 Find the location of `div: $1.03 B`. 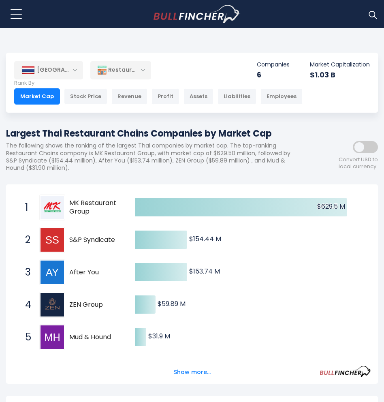

div: $1.03 B is located at coordinates (340, 74).